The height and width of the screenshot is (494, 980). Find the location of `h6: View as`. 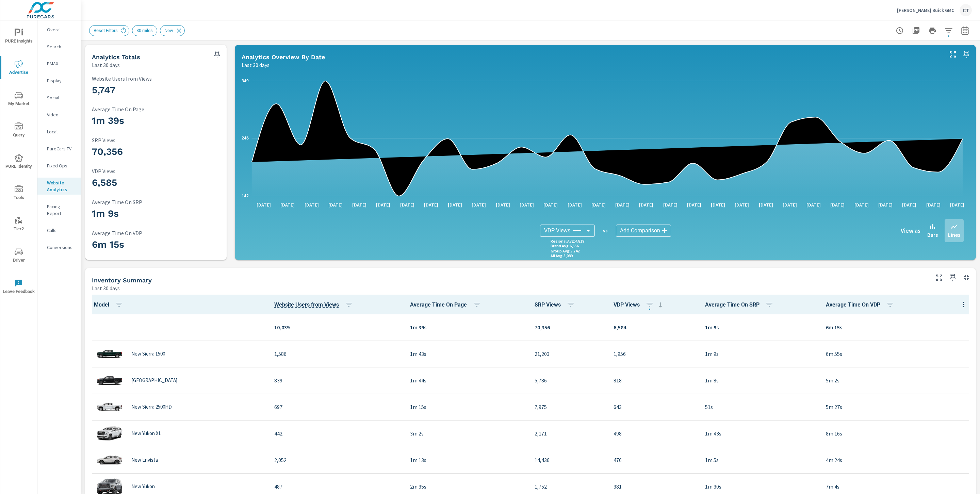

h6: View as is located at coordinates (911, 231).